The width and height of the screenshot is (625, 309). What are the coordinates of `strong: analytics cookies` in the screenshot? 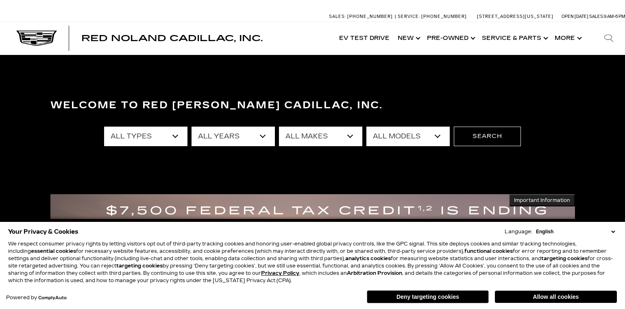 It's located at (368, 258).